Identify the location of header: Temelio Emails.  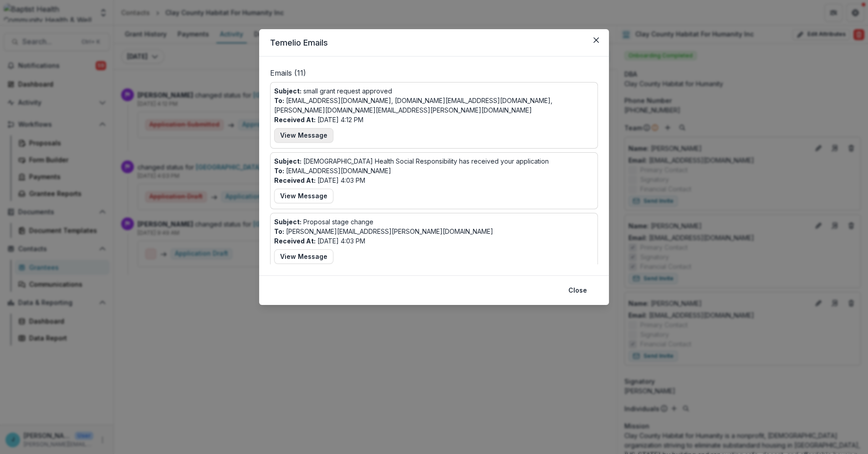
(434, 43).